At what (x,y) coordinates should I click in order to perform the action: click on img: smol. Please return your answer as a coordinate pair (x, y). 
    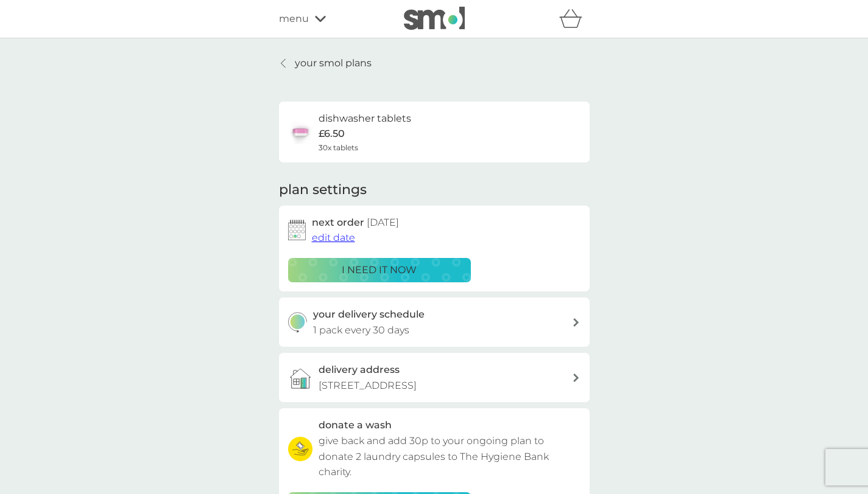
    Looking at the image, I should click on (434, 18).